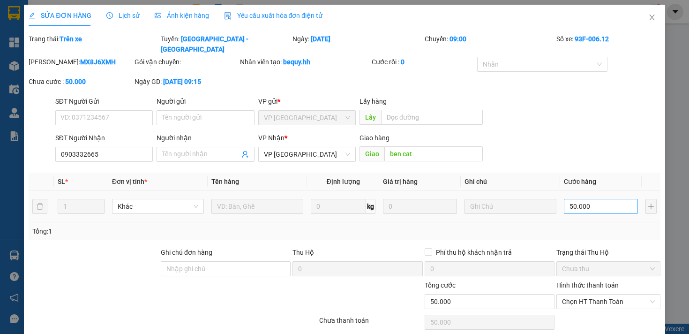 Image resolution: width=689 pixels, height=334 pixels. Describe the element at coordinates (225, 181) in the screenshot. I see `span: Tên hàng` at that location.